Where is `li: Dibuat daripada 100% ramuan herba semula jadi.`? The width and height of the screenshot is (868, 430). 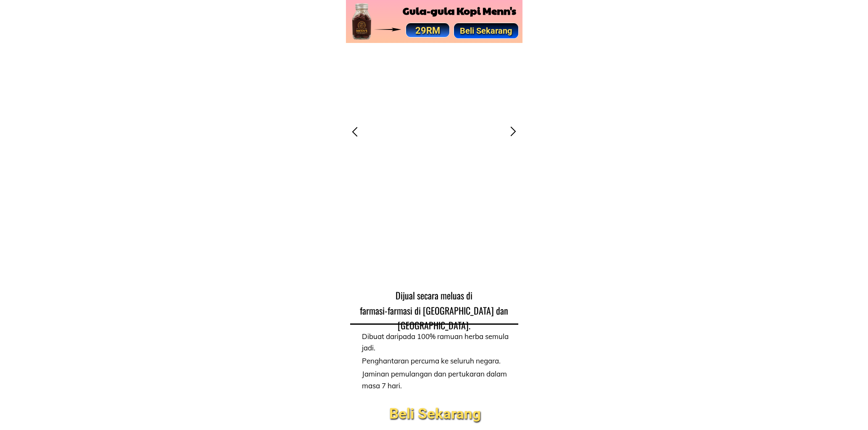
li: Dibuat daripada 100% ramuan herba semula jadi. is located at coordinates (435, 342).